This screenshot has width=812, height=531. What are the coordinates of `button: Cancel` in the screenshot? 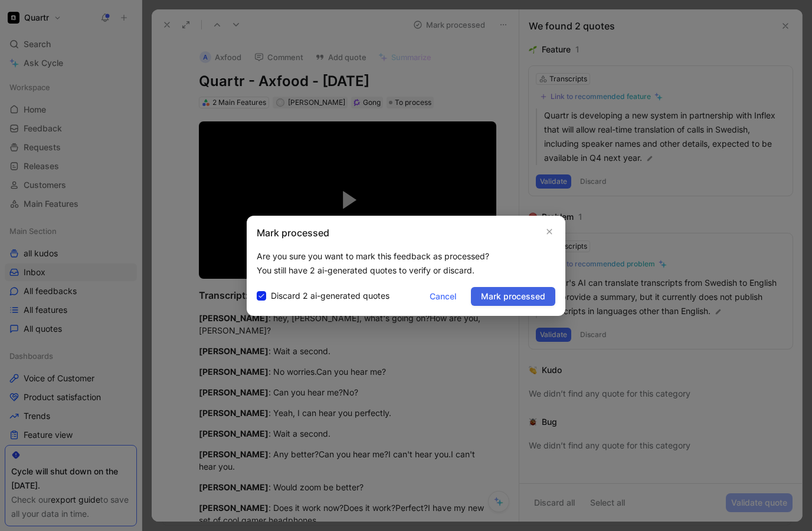 It's located at (442, 297).